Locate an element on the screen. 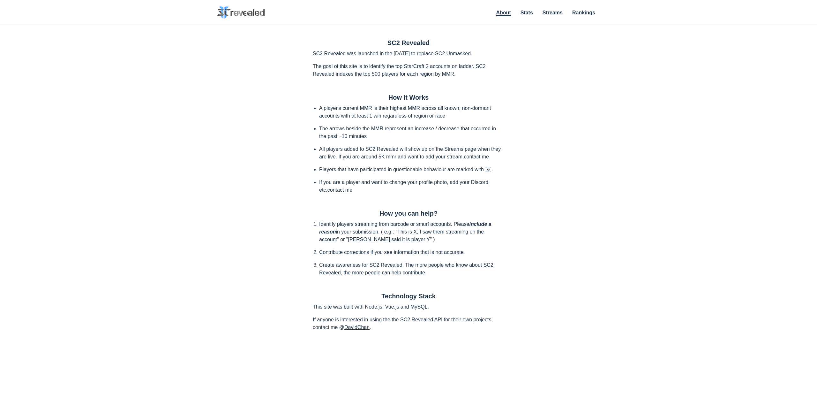 The height and width of the screenshot is (406, 817). a: Stats is located at coordinates (527, 12).